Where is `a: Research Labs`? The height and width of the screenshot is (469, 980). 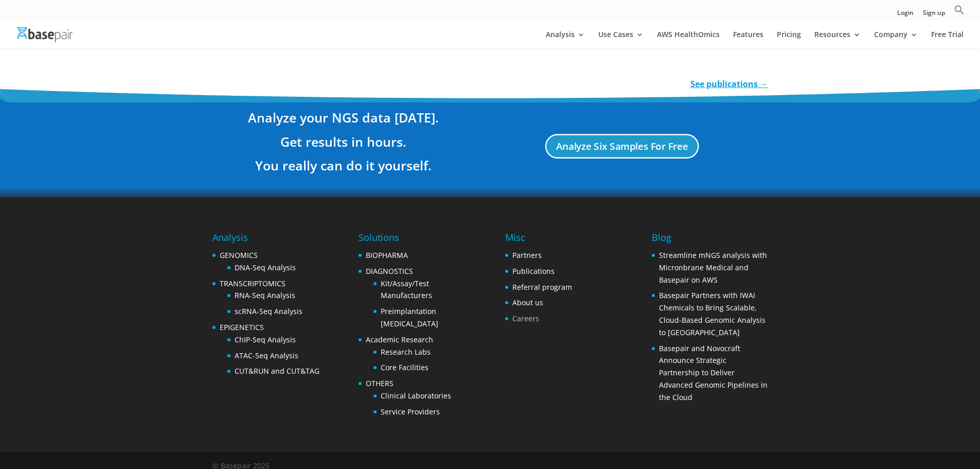
a: Research Labs is located at coordinates (405, 352).